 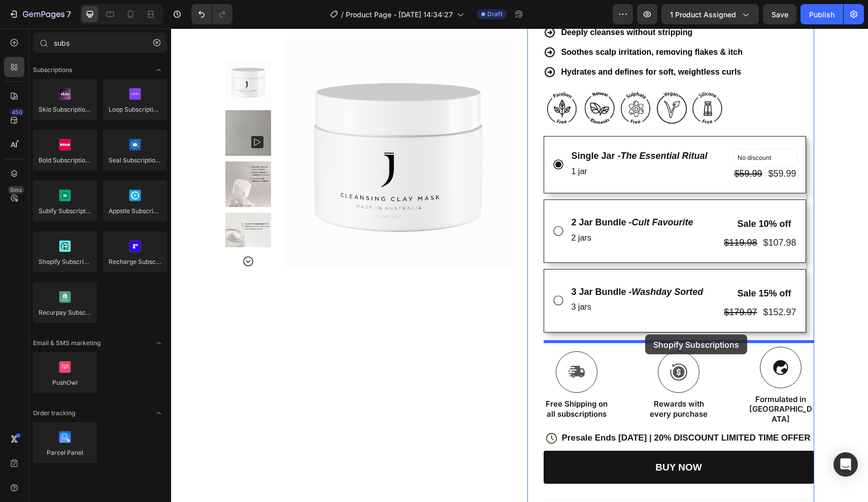 I want to click on div: 450, so click(x=17, y=112).